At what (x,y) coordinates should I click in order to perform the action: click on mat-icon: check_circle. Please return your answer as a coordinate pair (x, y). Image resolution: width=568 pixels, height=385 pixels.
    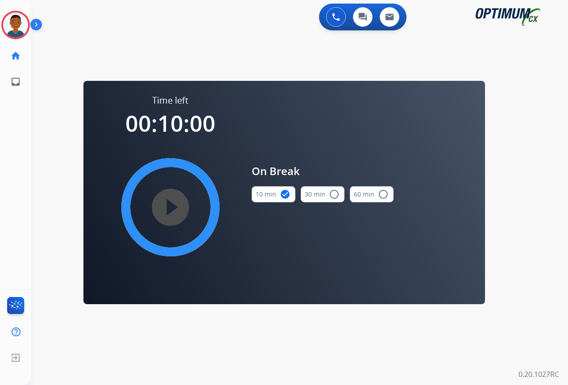
    Looking at the image, I should click on (285, 194).